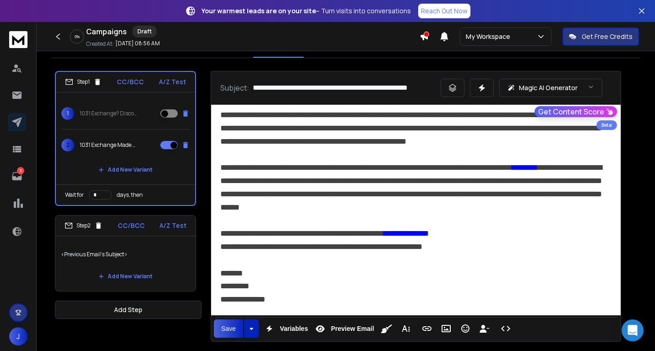 The image size is (655, 351). I want to click on p: Wait for, so click(74, 195).